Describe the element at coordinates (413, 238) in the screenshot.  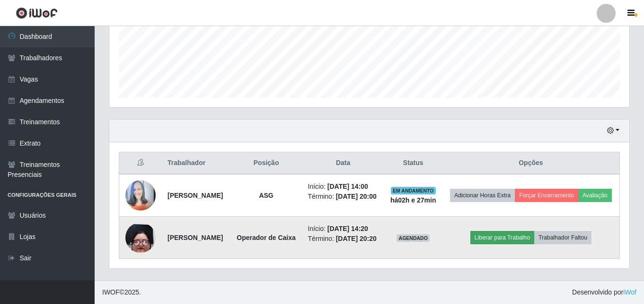
I see `span: AGENDADO` at that location.